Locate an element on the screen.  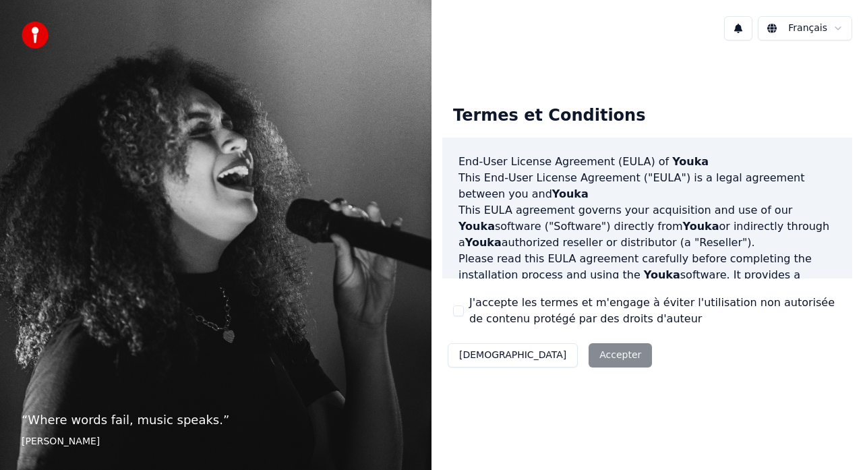
p: This EULA agreement governs your acquisition and use of our software ("Software") directly from o... is located at coordinates (647, 227).